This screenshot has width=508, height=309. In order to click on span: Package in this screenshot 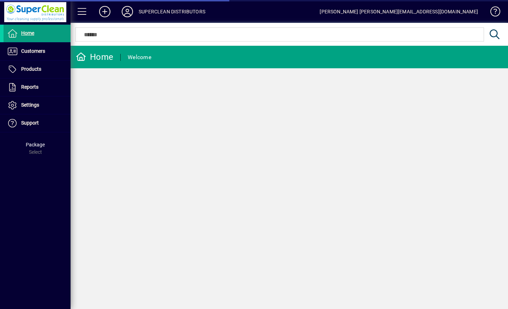, I will do `click(35, 145)`.